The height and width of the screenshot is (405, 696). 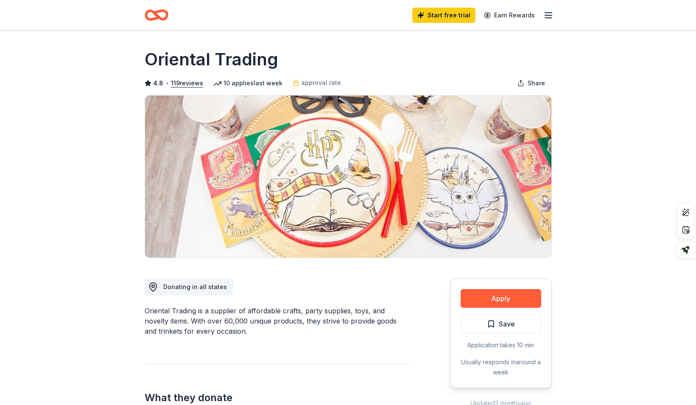 What do you see at coordinates (158, 83) in the screenshot?
I see `span: 4.8` at bounding box center [158, 83].